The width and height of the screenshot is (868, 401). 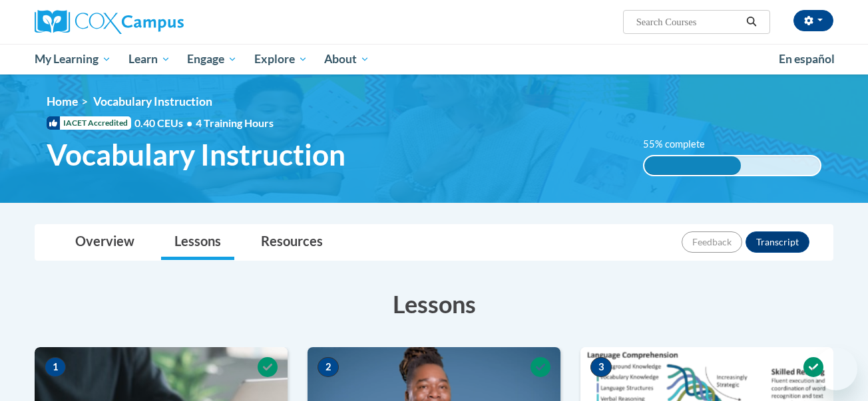 What do you see at coordinates (281, 59) in the screenshot?
I see `span: Explore` at bounding box center [281, 59].